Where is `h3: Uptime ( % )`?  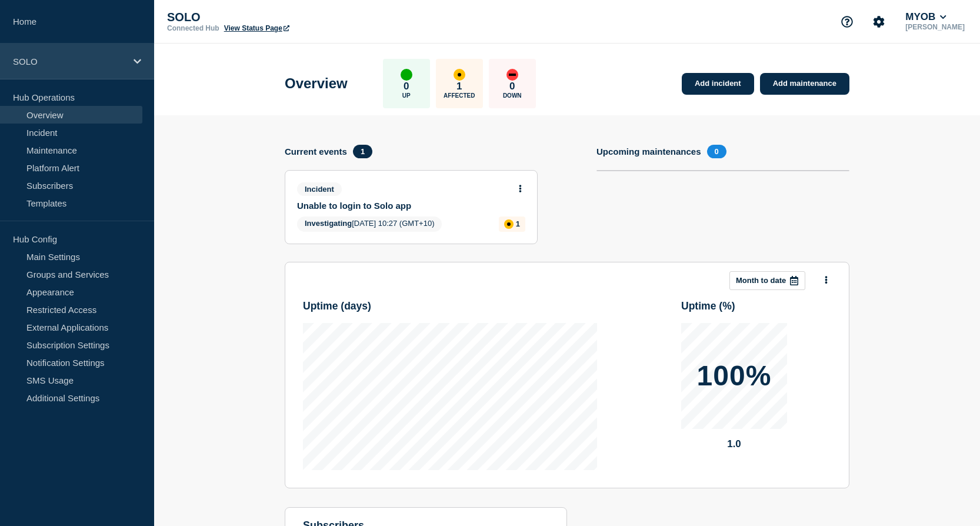 h3: Uptime ( % ) is located at coordinates (708, 306).